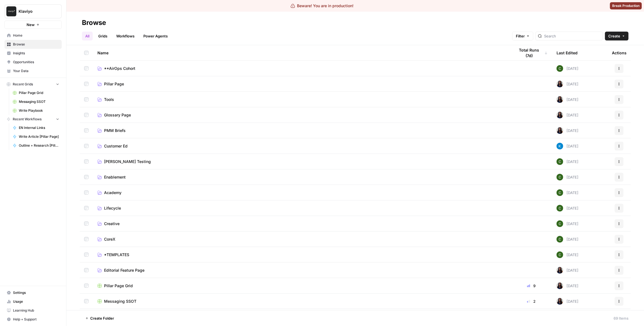  Describe the element at coordinates (109, 239) in the screenshot. I see `span: CoreX` at that location.